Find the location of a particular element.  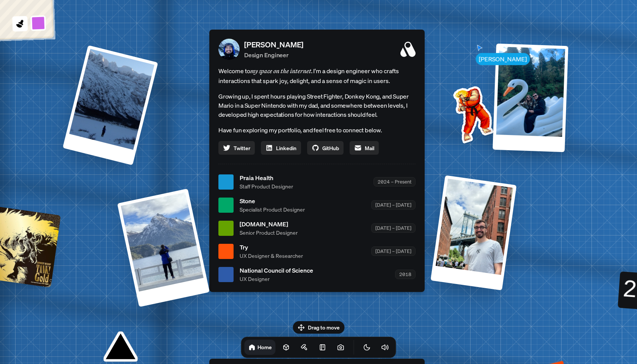

p: Design Engineer is located at coordinates (274, 55).